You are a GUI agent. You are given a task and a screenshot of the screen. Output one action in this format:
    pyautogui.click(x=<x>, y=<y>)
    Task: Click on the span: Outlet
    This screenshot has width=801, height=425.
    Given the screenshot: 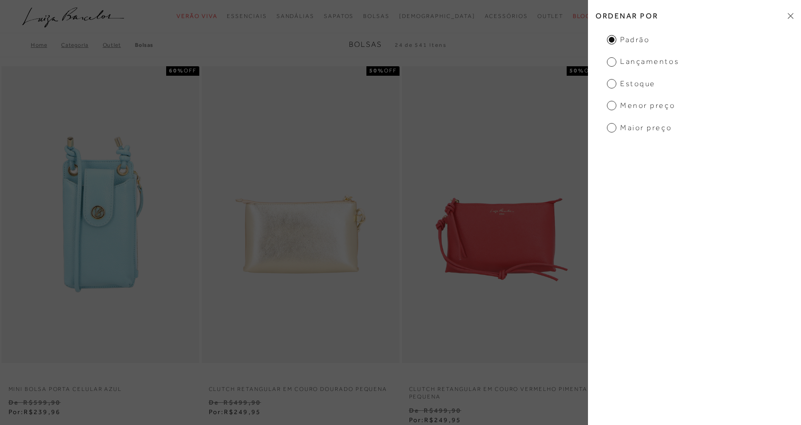 What is the action you would take?
    pyautogui.click(x=551, y=16)
    